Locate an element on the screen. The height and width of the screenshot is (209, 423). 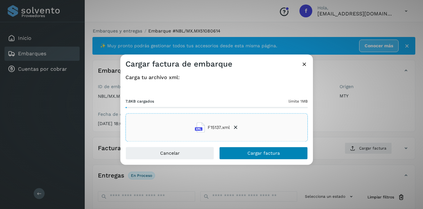
h4: Carga tu archivo xml: is located at coordinates (217, 77).